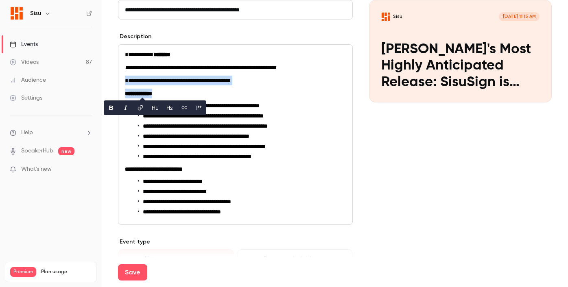 The image size is (568, 287). I want to click on button: Save, so click(133, 273).